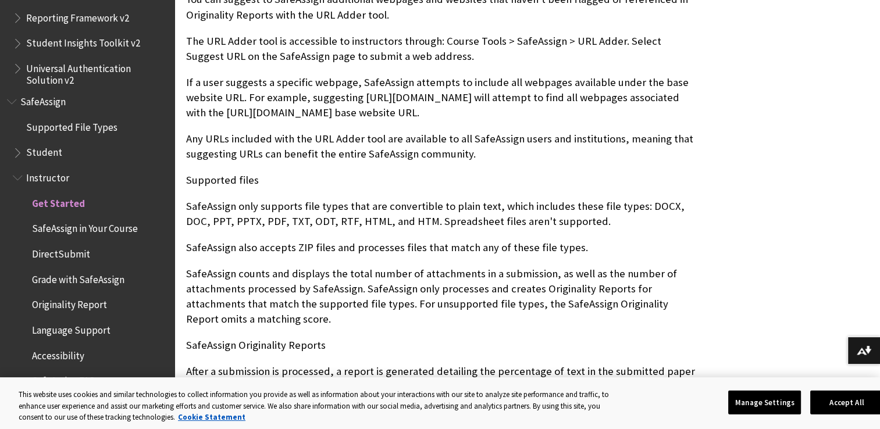  Describe the element at coordinates (78, 277) in the screenshot. I see `span: Grade with SafeAssign` at that location.